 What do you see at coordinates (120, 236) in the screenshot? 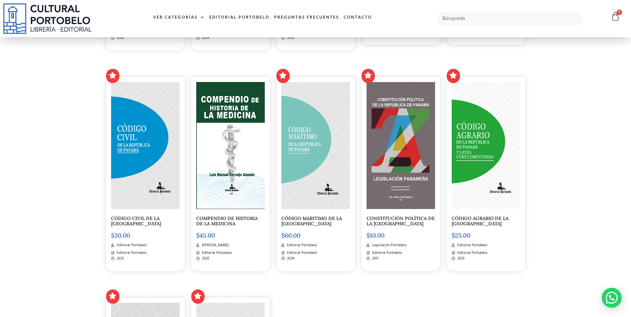
I see `bdi: 30.00` at bounding box center [120, 236].